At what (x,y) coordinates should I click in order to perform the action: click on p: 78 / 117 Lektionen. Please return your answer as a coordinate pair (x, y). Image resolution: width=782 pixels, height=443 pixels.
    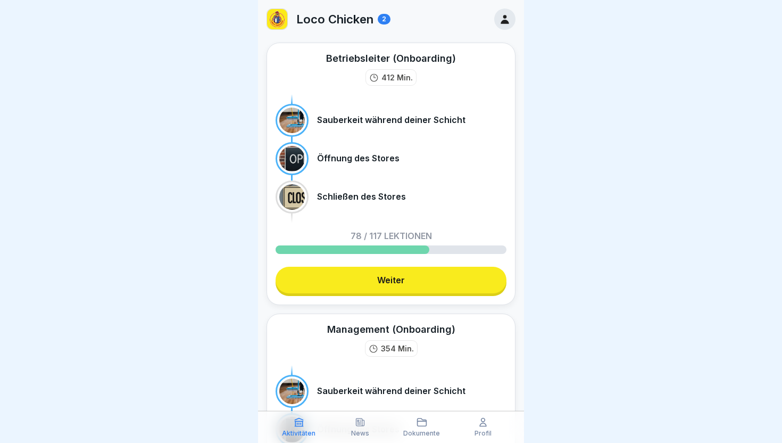
    Looking at the image, I should click on (391, 236).